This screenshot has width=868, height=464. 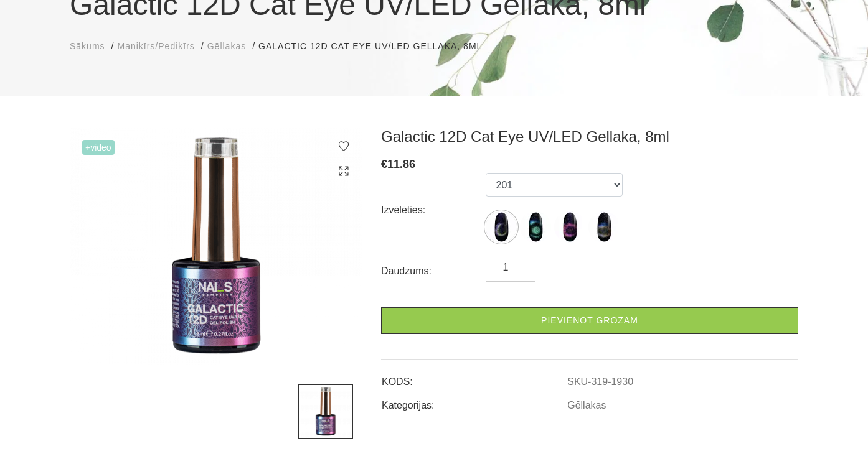 What do you see at coordinates (401, 164) in the screenshot?
I see `span: 11.86` at bounding box center [401, 164].